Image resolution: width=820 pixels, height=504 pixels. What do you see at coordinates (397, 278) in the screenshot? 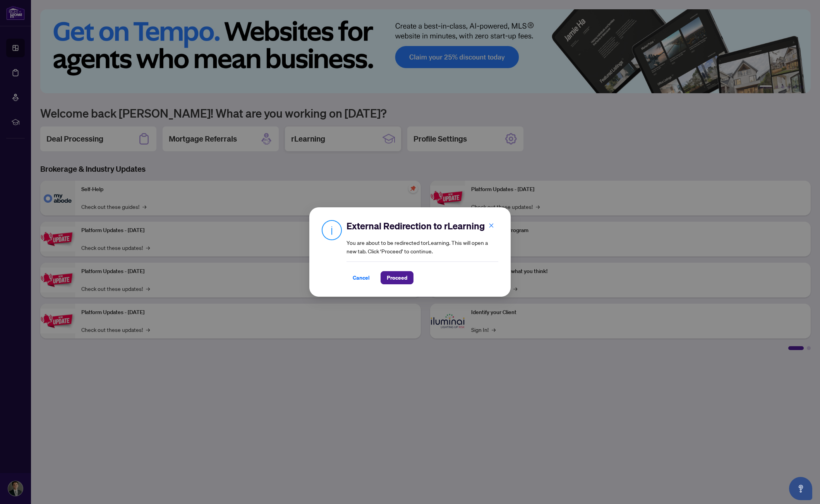
I see `span: Proceed` at bounding box center [397, 278].